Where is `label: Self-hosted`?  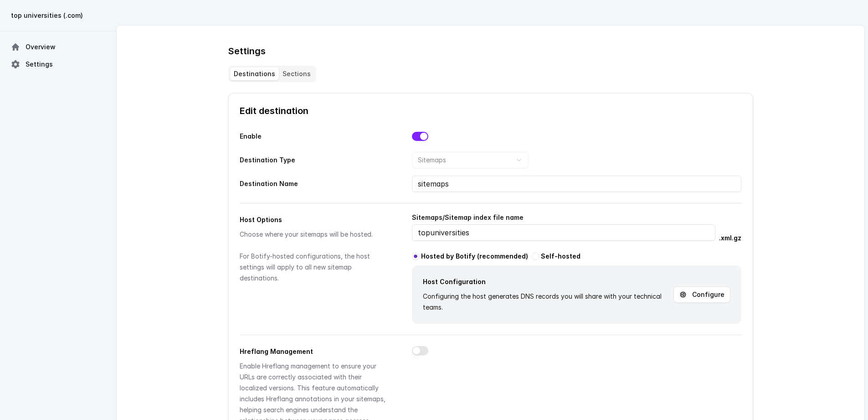
label: Self-hosted is located at coordinates (560, 256).